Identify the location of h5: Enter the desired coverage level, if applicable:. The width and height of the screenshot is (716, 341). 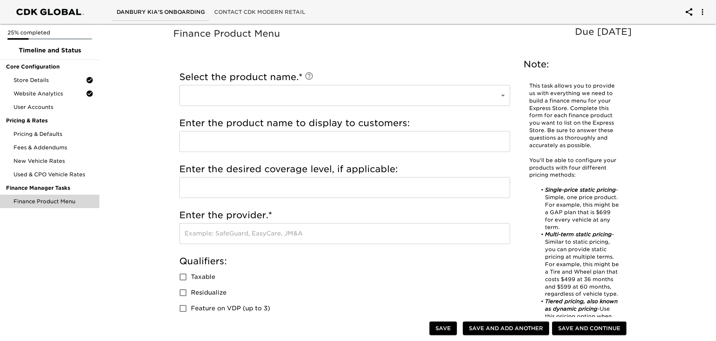
(344, 169).